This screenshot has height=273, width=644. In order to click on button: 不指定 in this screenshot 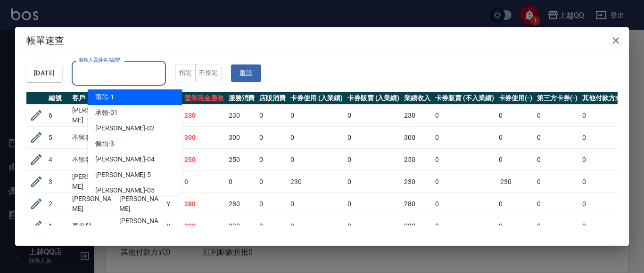, I will do `click(208, 73)`.